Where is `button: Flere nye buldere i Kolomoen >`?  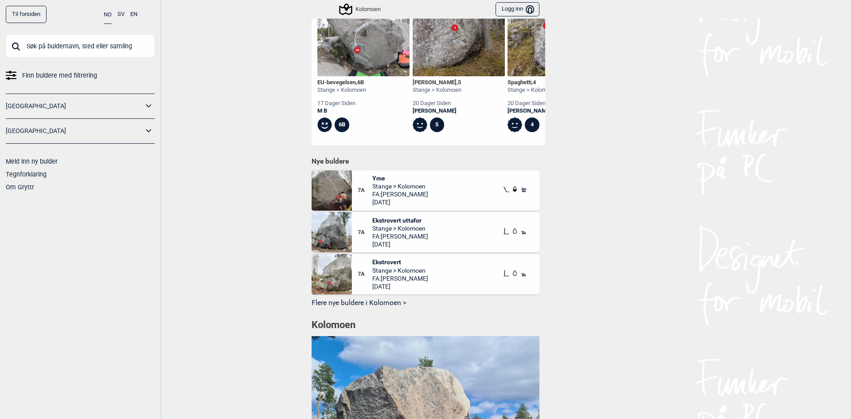 button: Flere nye buldere i Kolomoen > is located at coordinates (426, 303).